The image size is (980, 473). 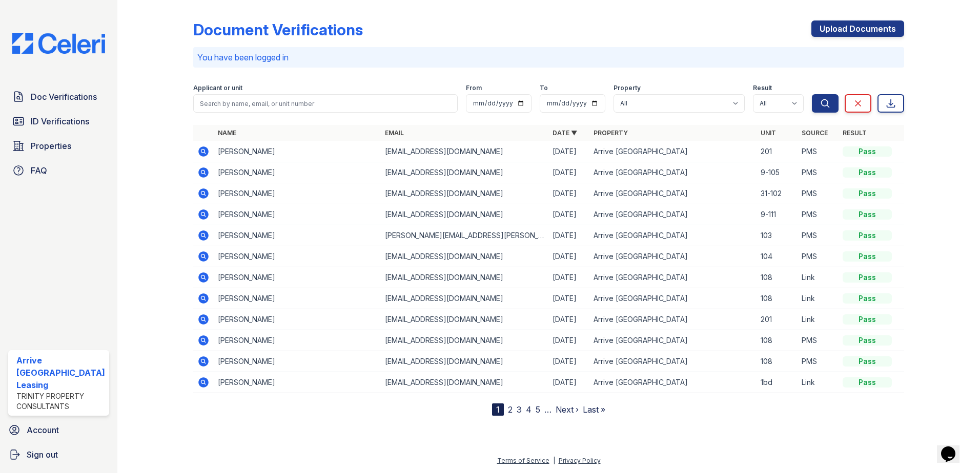 What do you see at coordinates (58, 170) in the screenshot?
I see `a: FAQ` at bounding box center [58, 170].